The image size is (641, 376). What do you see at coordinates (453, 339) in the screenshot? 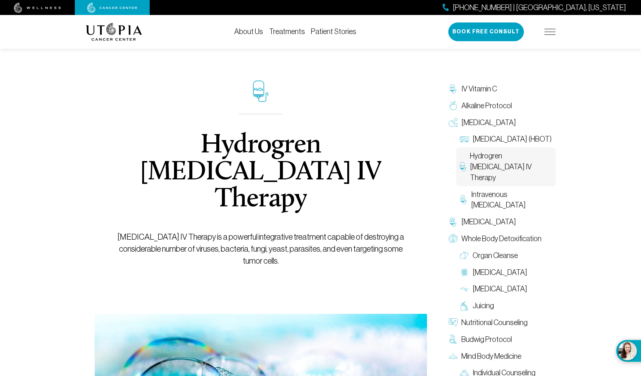
I see `img: Budwig Protocol` at bounding box center [453, 339].